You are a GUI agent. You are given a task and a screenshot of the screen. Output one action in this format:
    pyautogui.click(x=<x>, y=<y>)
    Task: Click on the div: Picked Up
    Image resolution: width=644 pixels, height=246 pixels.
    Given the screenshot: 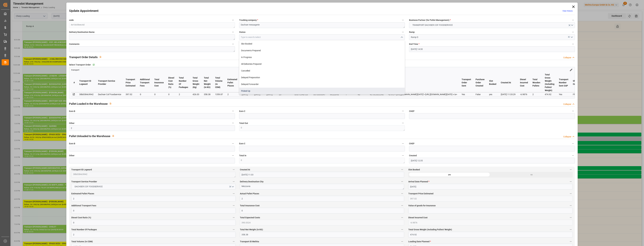 What is the action you would take?
    pyautogui.click(x=322, y=91)
    